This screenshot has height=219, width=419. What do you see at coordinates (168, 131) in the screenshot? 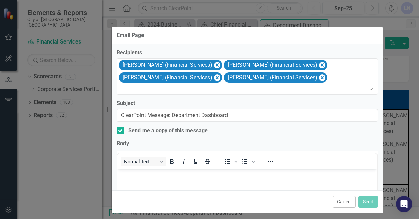
I see `div: Send me a copy of this message` at bounding box center [168, 131].